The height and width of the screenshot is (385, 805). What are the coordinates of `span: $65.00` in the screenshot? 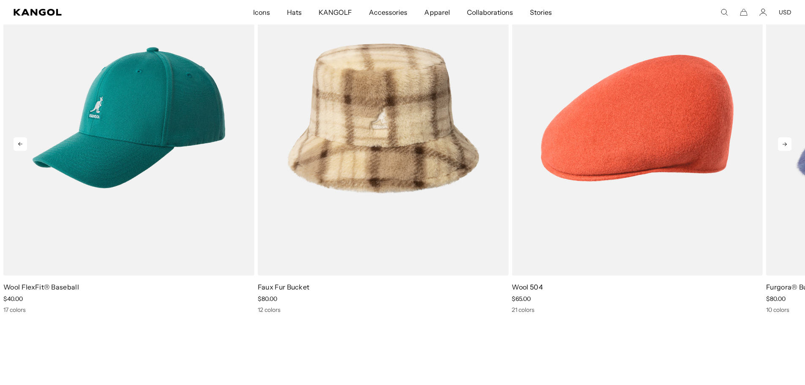 It's located at (521, 299).